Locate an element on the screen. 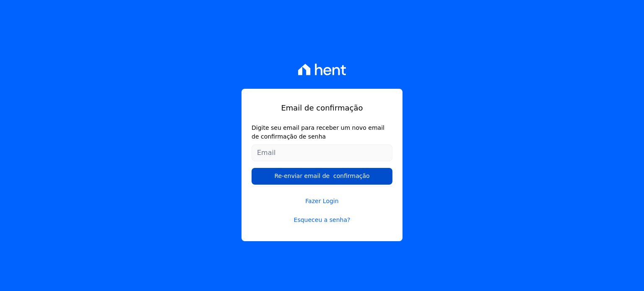  h1: Email de confirmação is located at coordinates (322, 108).